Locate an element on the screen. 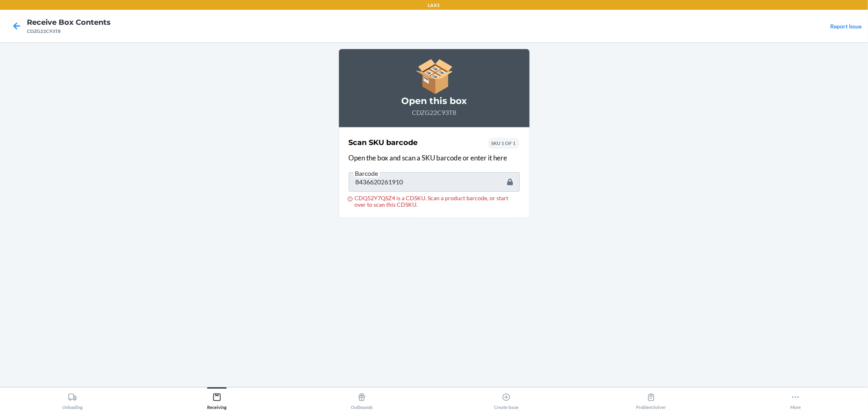 This screenshot has height=411, width=868. button: Outbounds is located at coordinates (362, 398).